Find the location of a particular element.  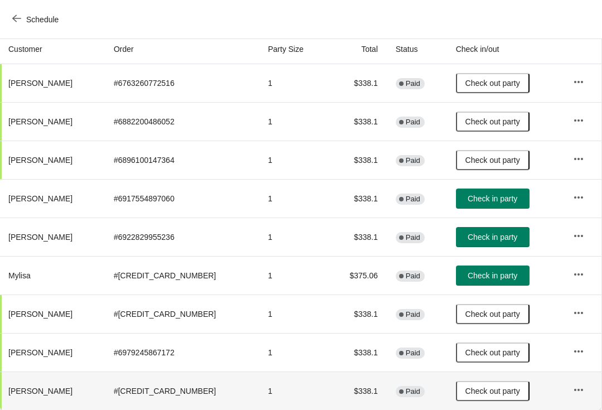

th: Total is located at coordinates (357, 49).